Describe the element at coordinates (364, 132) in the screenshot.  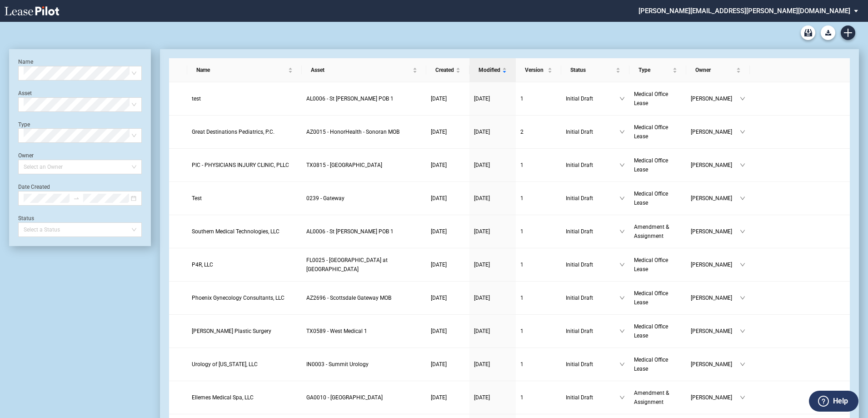
I see `a: AZ0015 - HonorHealth - Sonoran MOB` at that location.